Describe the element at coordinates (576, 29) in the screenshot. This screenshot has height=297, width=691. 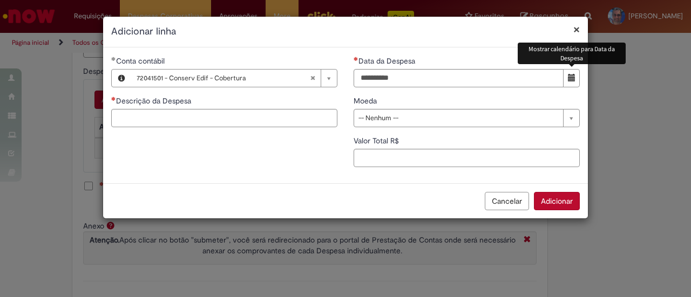
I see `button: Fechar modal` at that location.